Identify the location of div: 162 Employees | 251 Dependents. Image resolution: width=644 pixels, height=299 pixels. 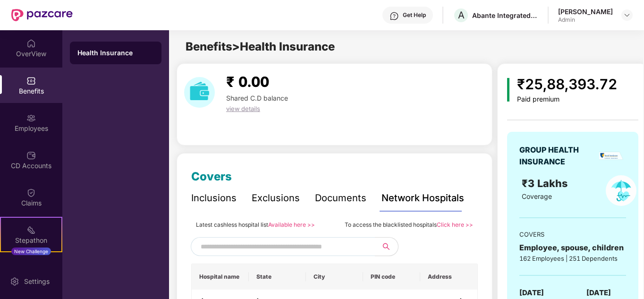
(573, 259).